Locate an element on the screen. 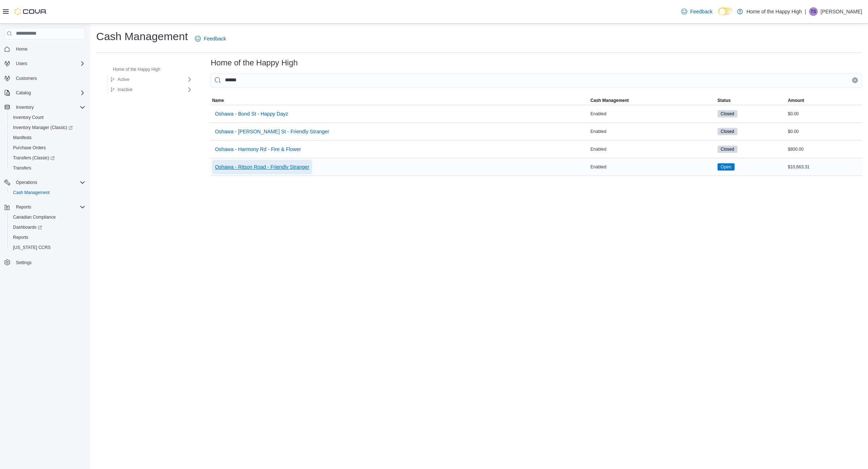 This screenshot has width=868, height=469. span: Open is located at coordinates (726, 167).